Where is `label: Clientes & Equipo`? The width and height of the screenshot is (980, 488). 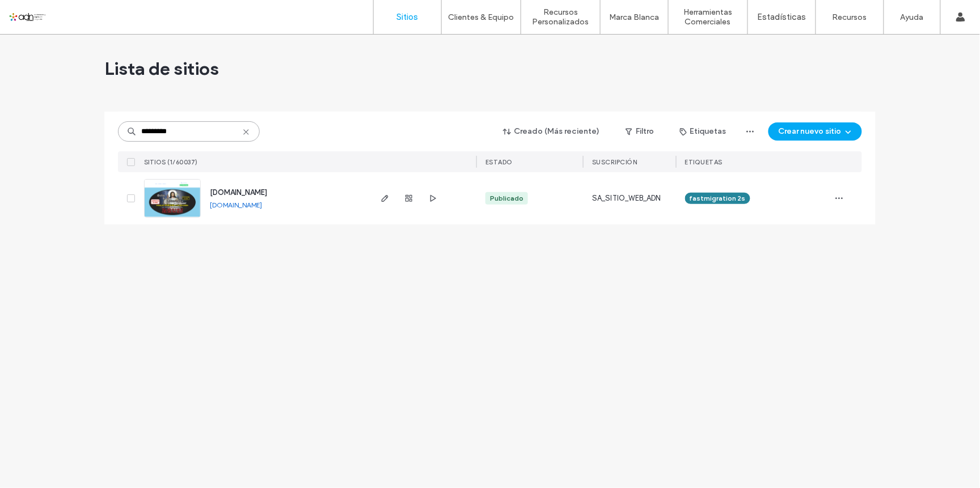
label: Clientes & Equipo is located at coordinates (482, 17).